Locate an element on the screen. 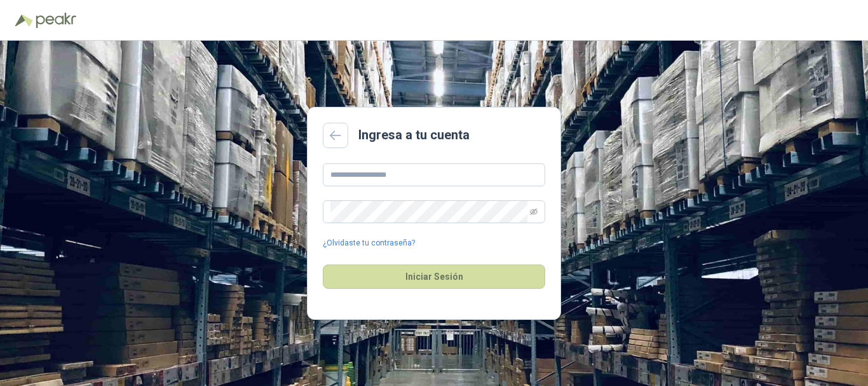 The width and height of the screenshot is (868, 386). button: Iniciar Sesión is located at coordinates (434, 277).